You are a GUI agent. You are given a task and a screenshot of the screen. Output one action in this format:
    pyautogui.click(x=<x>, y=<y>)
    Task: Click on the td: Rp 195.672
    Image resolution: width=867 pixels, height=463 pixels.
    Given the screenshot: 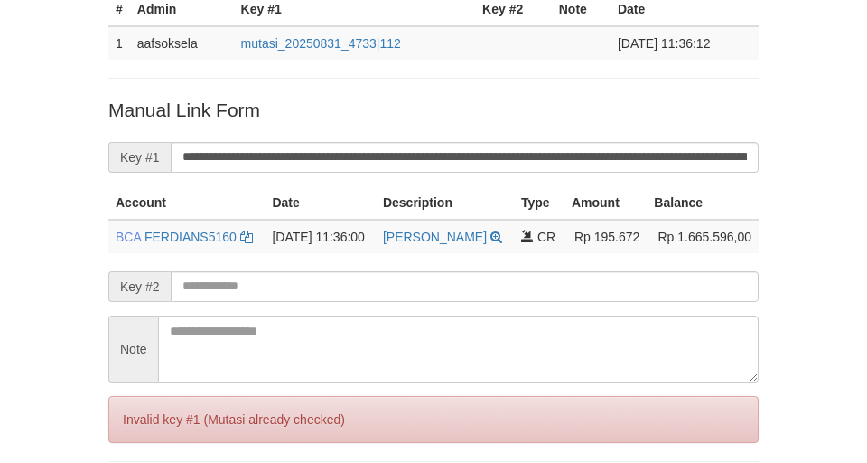 What is the action you would take?
    pyautogui.click(x=605, y=236)
    